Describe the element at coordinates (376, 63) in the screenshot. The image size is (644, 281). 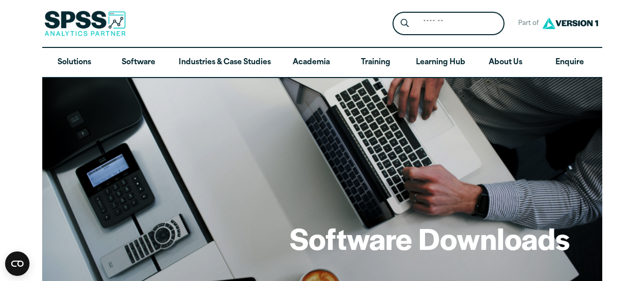
I see `a: Training` at that location.